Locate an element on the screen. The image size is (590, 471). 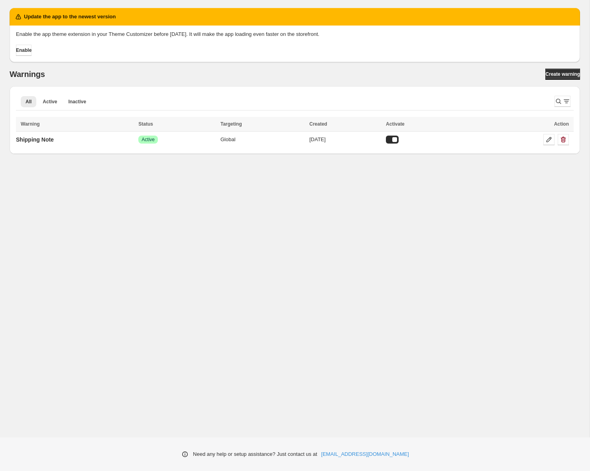
h2: Warnings is located at coordinates (27, 74).